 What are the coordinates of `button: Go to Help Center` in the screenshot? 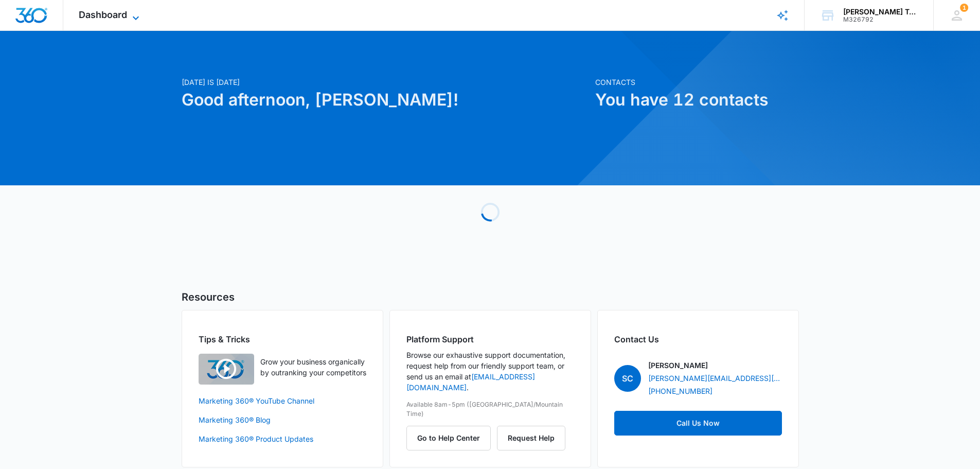 It's located at (448, 438).